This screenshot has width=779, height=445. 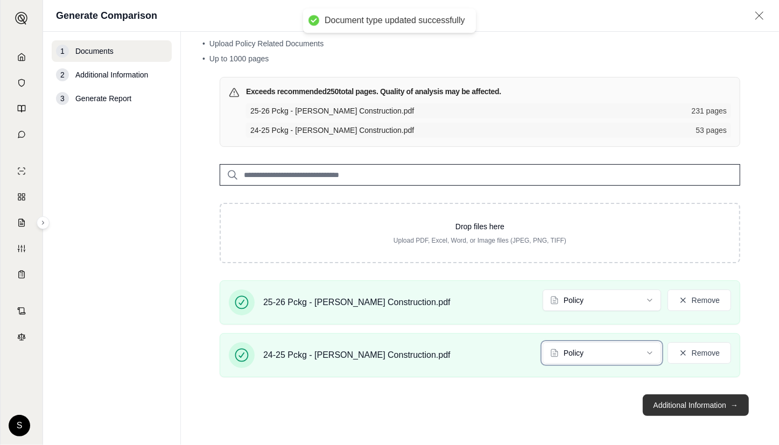 What do you see at coordinates (22, 275) in the screenshot?
I see `a: Coverage Table` at bounding box center [22, 275].